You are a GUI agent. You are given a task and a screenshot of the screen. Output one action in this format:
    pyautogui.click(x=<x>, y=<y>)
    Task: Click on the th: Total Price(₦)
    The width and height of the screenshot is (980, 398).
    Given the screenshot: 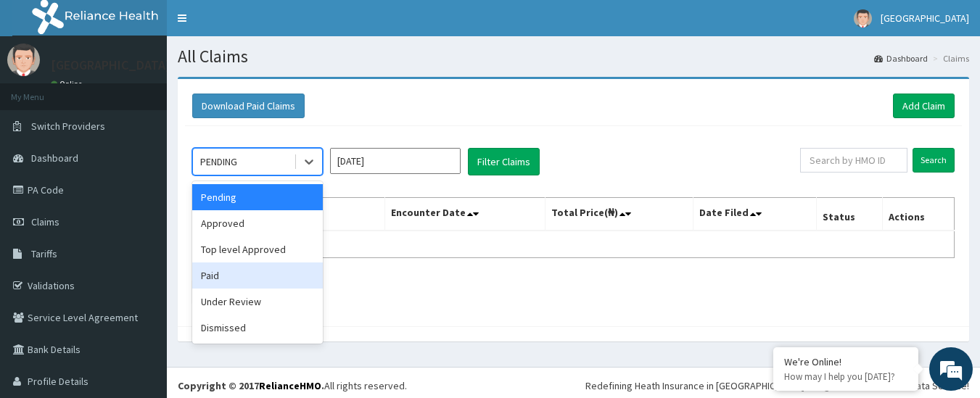 What is the action you would take?
    pyautogui.click(x=618, y=215)
    